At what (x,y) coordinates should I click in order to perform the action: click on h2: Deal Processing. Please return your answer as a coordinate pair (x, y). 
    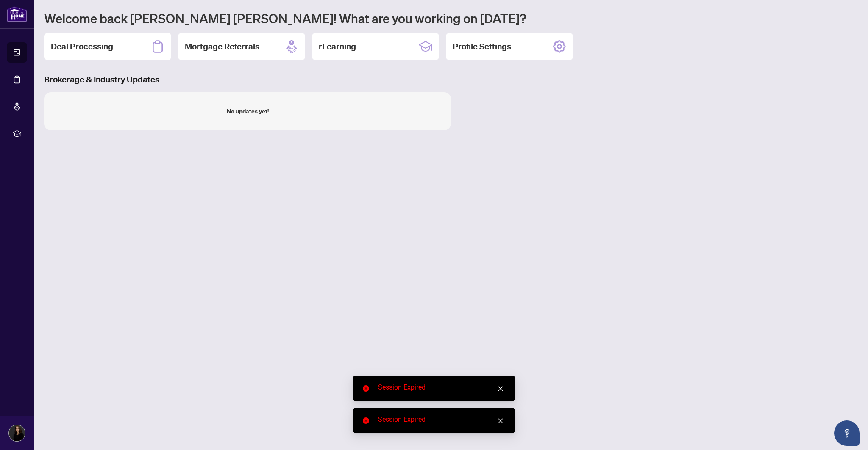
    Looking at the image, I should click on (82, 46).